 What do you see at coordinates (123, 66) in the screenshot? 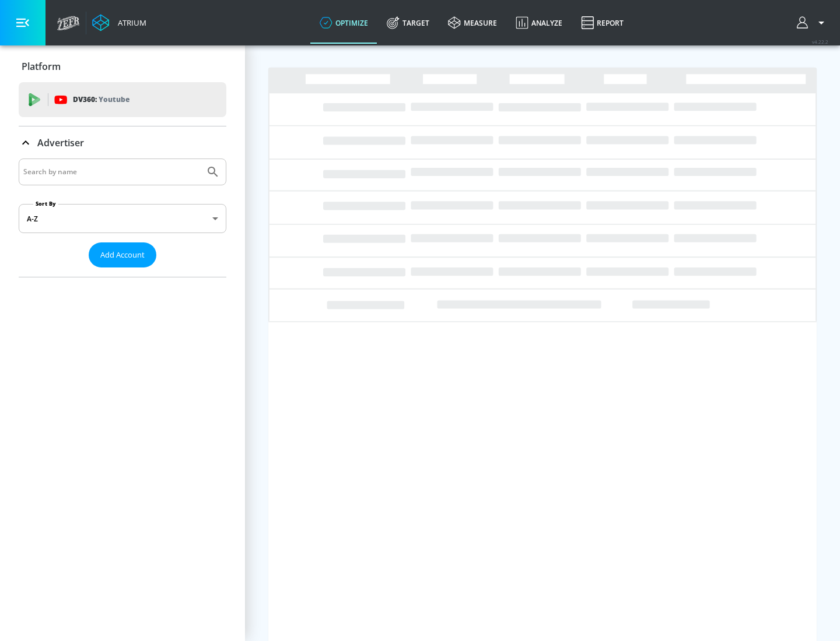
I see `div: Platform` at bounding box center [123, 66].